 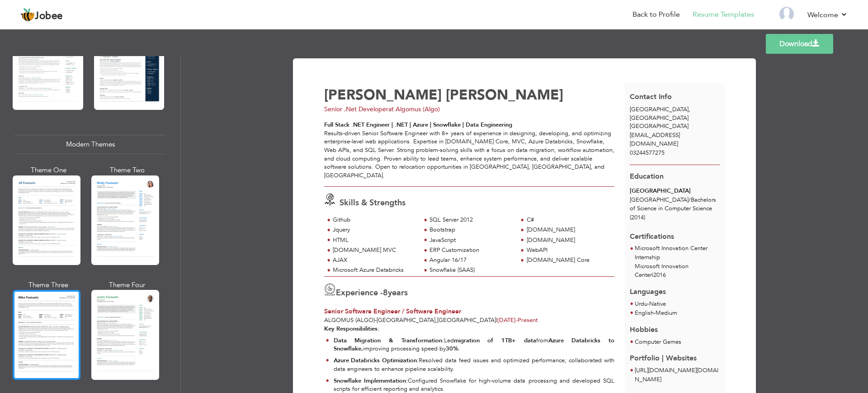 I want to click on strong: Data Migration & Transformation:, so click(x=389, y=340).